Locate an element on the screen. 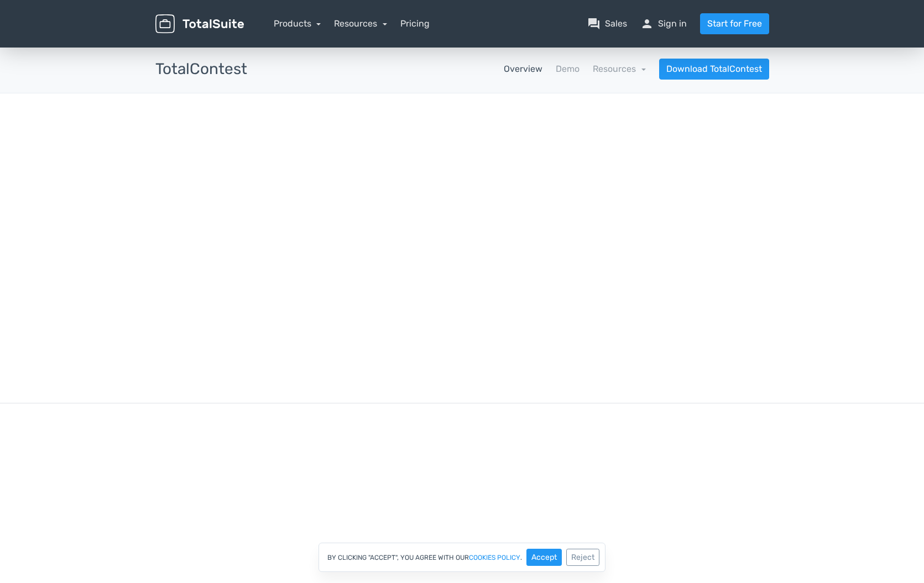 The image size is (924, 583). h3: TotalContest is located at coordinates (202, 69).